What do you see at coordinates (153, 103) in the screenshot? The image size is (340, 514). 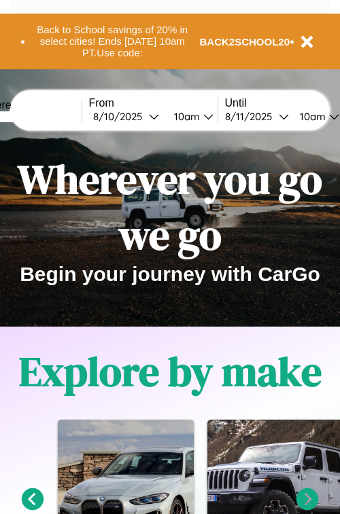 I see `label: From` at bounding box center [153, 103].